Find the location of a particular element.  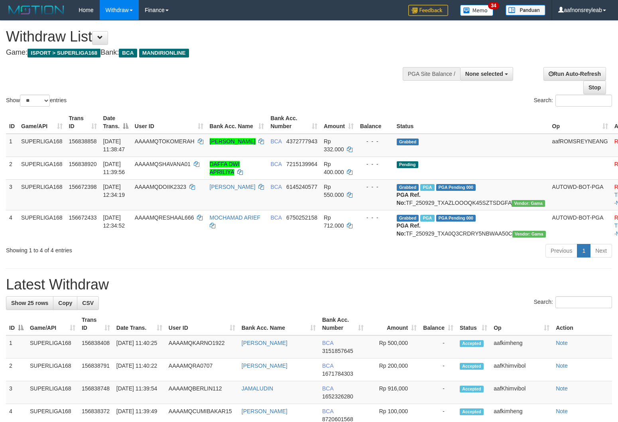

span: 156838858 is located at coordinates (83, 141).